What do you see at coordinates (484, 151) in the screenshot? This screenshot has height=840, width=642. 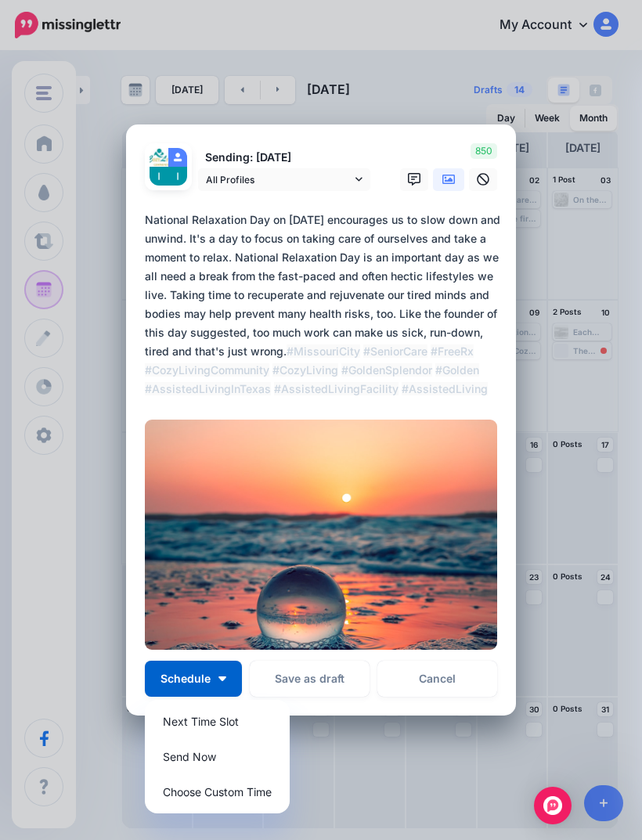 I see `span: 850` at bounding box center [484, 151].